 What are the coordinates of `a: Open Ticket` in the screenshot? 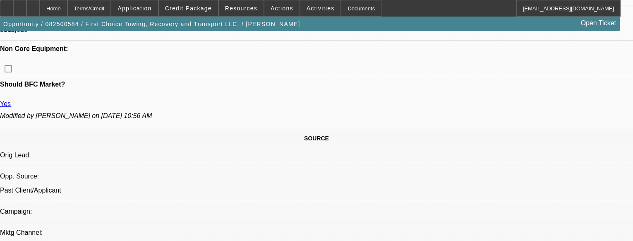 It's located at (598, 23).